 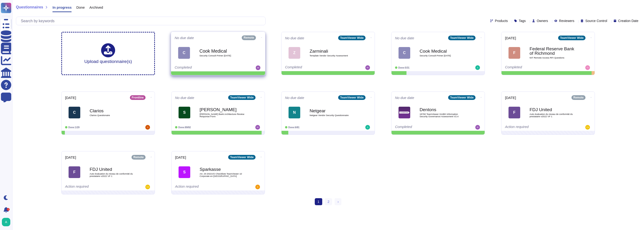 I want to click on span: Done: 6/81, so click(x=294, y=127).